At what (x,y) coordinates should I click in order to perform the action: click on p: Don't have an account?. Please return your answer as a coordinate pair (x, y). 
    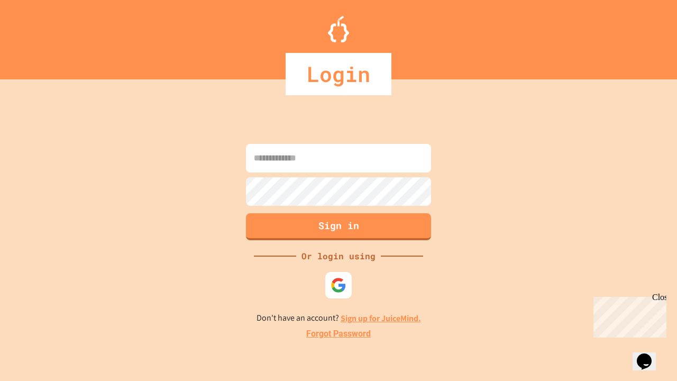
    Looking at the image, I should click on (339, 318).